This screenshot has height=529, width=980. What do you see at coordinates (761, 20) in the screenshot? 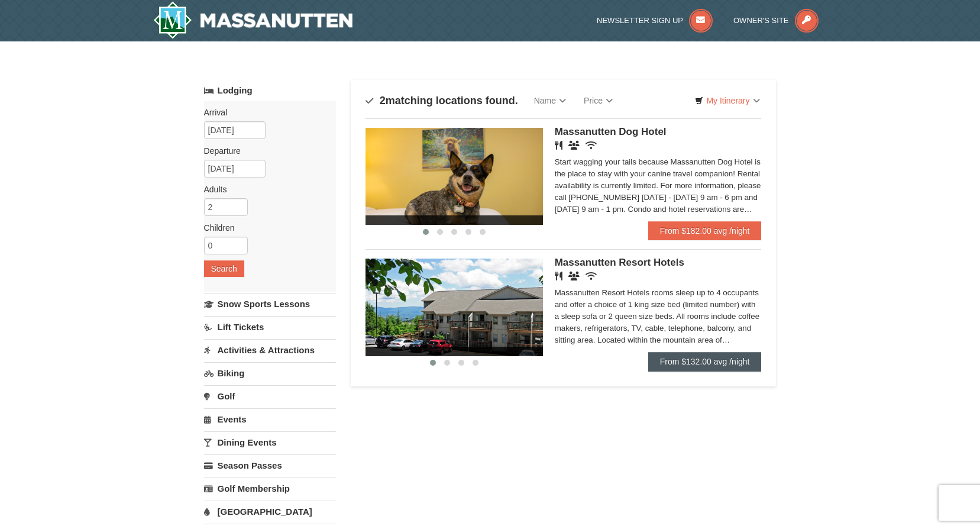
I see `span: Owner's Site` at bounding box center [761, 20].